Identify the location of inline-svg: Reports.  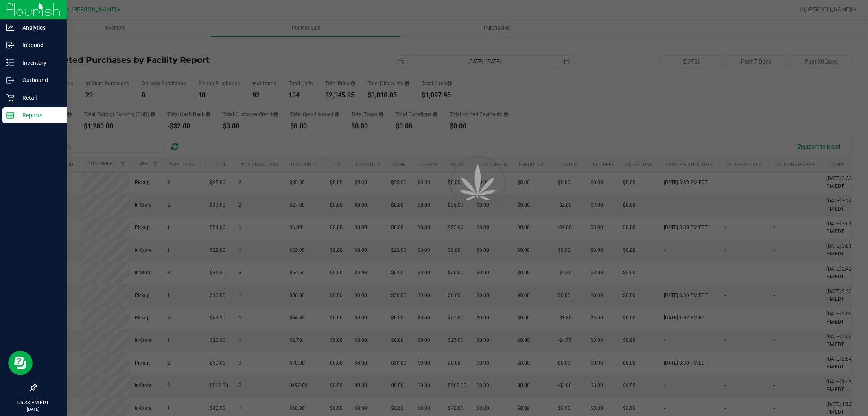
(10, 115).